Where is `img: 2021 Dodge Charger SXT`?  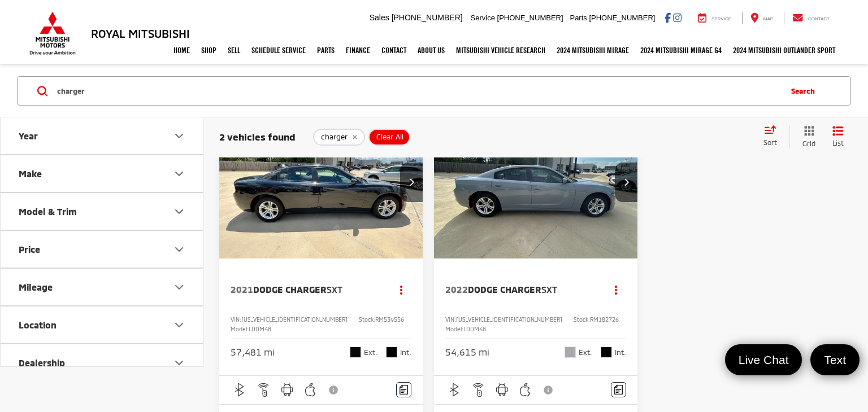 img: 2021 Dodge Charger SXT is located at coordinates (321, 182).